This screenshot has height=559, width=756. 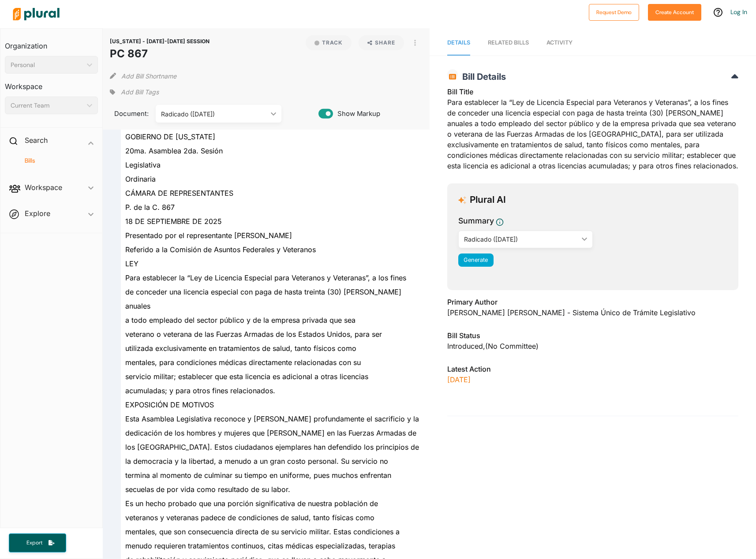 I want to click on h3: Bill Title, so click(x=593, y=92).